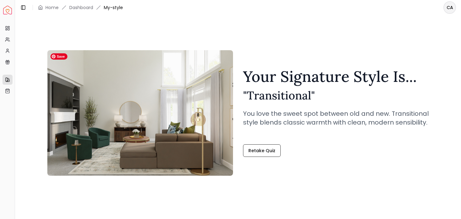 The width and height of the screenshot is (461, 219). I want to click on a: Dashboard, so click(81, 8).